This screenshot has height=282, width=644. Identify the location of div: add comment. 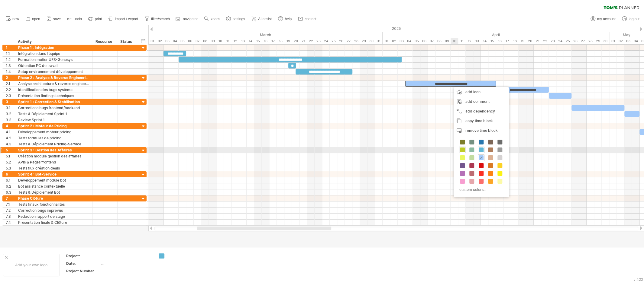
(481, 102).